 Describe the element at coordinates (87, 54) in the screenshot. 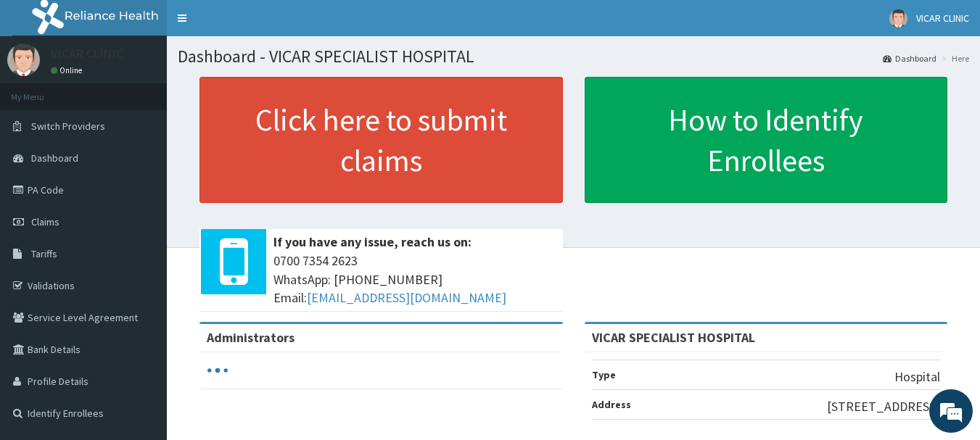

I see `p: VICAR CLINIC` at that location.